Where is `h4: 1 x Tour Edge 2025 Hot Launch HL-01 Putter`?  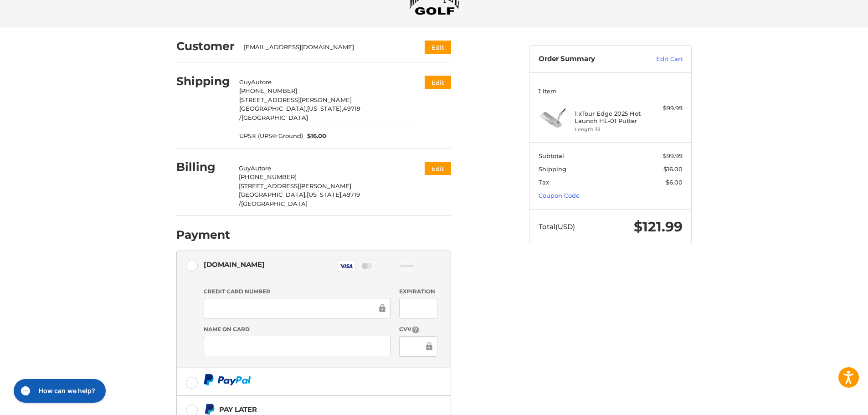 h4: 1 x Tour Edge 2025 Hot Launch HL-01 Putter is located at coordinates (609, 117).